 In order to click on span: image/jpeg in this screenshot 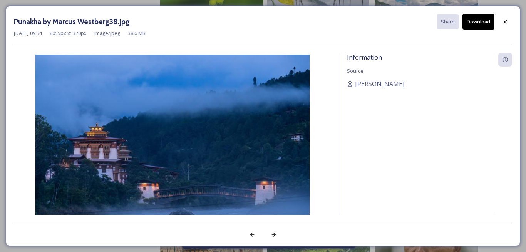, I will do `click(107, 33)`.